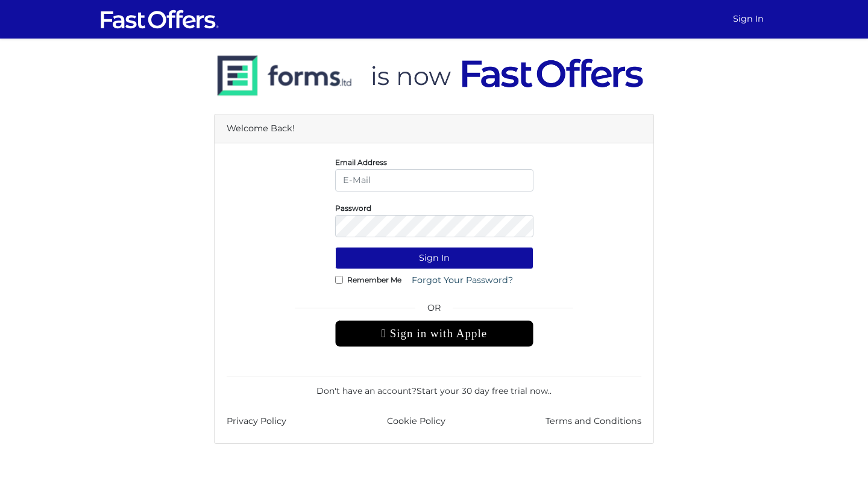  I want to click on div: Don't have an account? ., so click(434, 387).